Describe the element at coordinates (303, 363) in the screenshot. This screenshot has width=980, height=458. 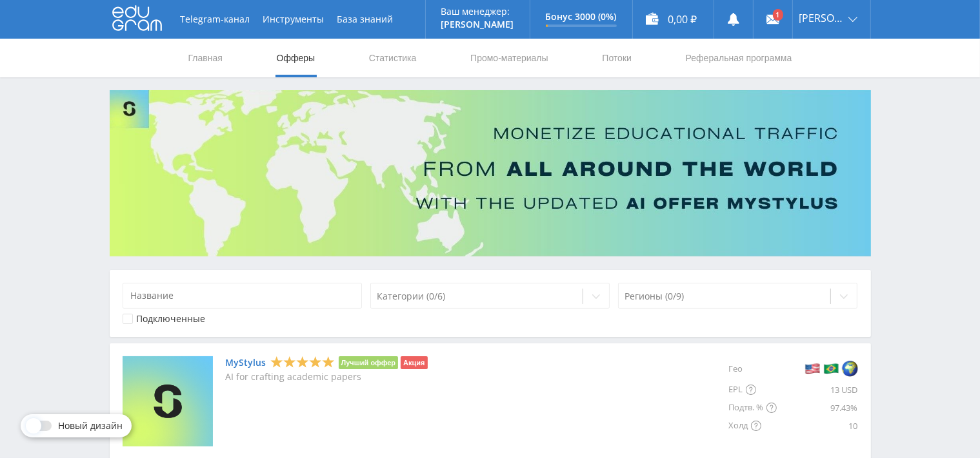
I see `div: 5 Stars` at that location.